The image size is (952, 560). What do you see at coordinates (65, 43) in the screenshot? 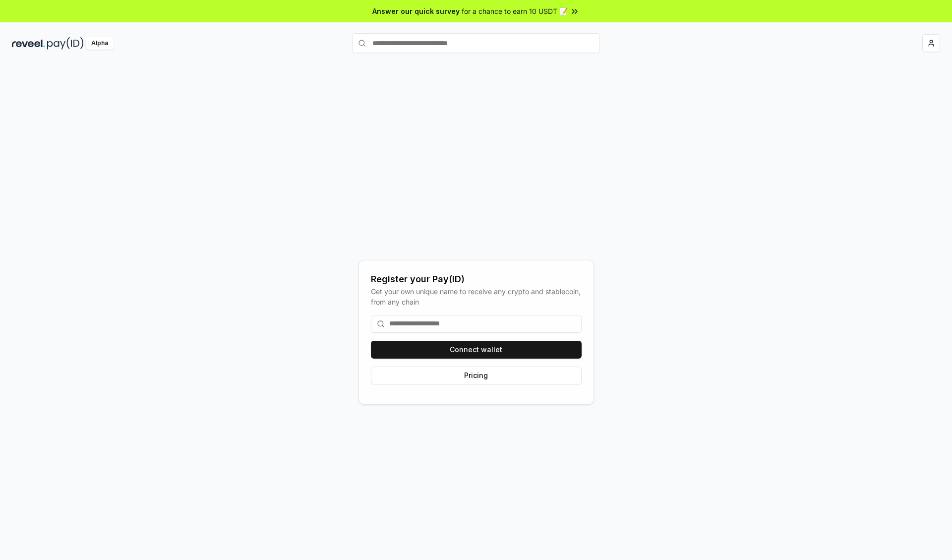
I see `img: pay_id` at bounding box center [65, 43].